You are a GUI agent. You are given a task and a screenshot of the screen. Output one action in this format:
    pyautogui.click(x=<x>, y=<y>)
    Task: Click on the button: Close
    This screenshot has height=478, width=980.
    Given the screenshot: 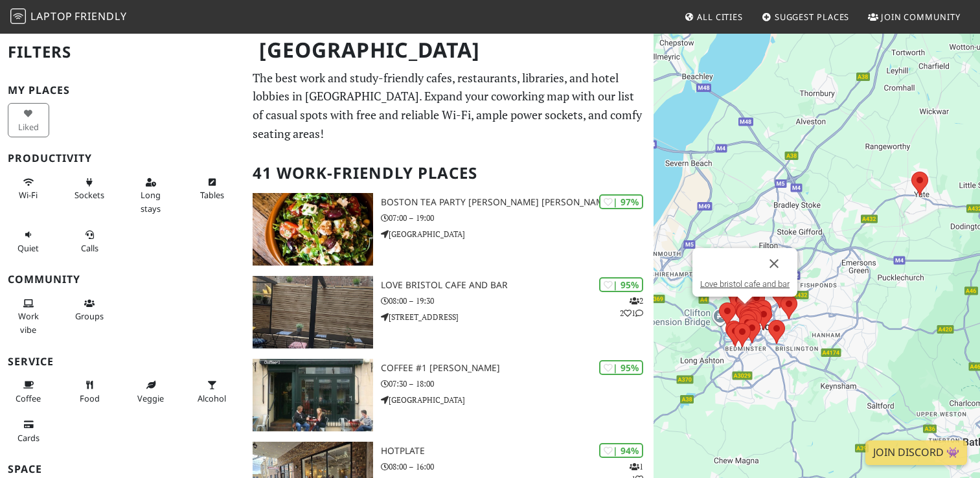 What is the action you would take?
    pyautogui.click(x=774, y=263)
    